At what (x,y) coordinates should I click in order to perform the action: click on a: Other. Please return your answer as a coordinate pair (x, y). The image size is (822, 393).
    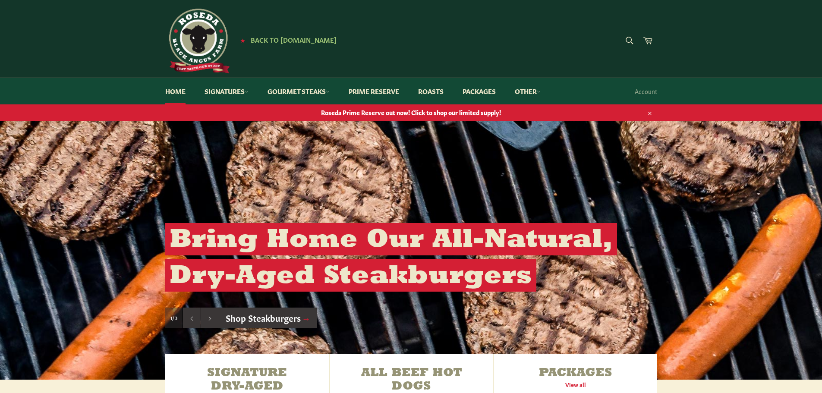
    Looking at the image, I should click on (528, 91).